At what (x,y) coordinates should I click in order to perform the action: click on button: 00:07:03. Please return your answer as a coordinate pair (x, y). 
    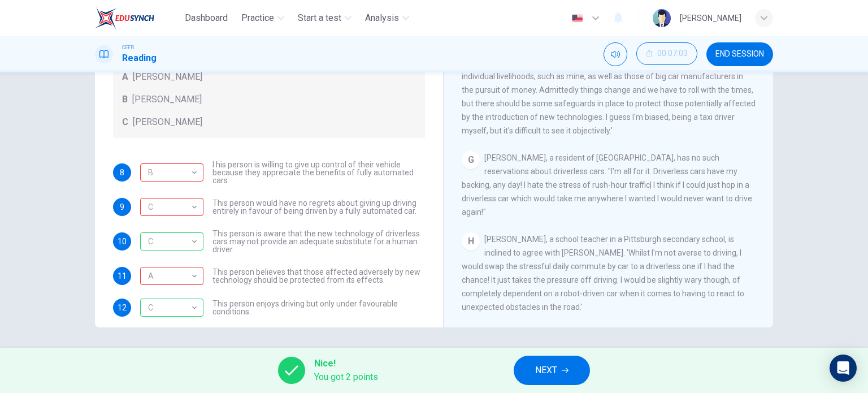
    Looking at the image, I should click on (667, 54).